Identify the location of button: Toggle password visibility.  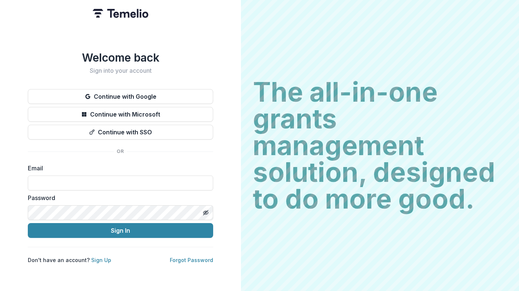
(206, 213).